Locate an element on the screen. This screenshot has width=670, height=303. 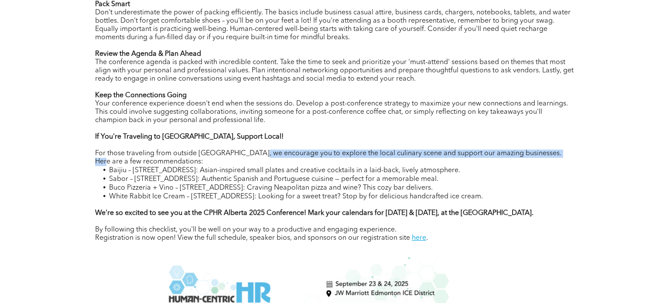
strong: Keep the Connections Going is located at coordinates (141, 95).